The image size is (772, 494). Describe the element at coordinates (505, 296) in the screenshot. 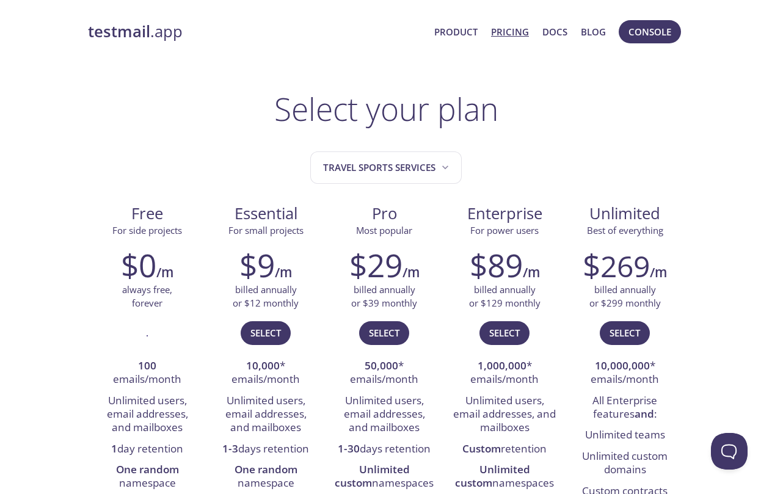

I see `p: billed annually or $129 monthly` at that location.